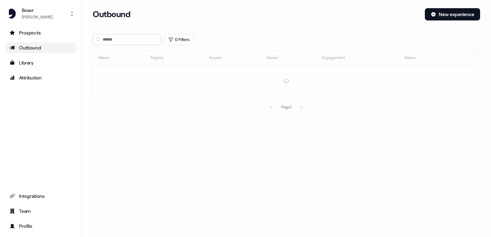  What do you see at coordinates (178, 40) in the screenshot?
I see `button: 0 Filters` at bounding box center [178, 40].